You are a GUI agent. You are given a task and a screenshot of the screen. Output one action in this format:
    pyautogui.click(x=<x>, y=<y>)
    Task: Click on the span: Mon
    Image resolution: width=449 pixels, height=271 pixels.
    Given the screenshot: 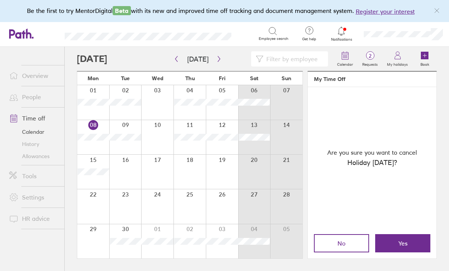 What is the action you would take?
    pyautogui.click(x=93, y=78)
    